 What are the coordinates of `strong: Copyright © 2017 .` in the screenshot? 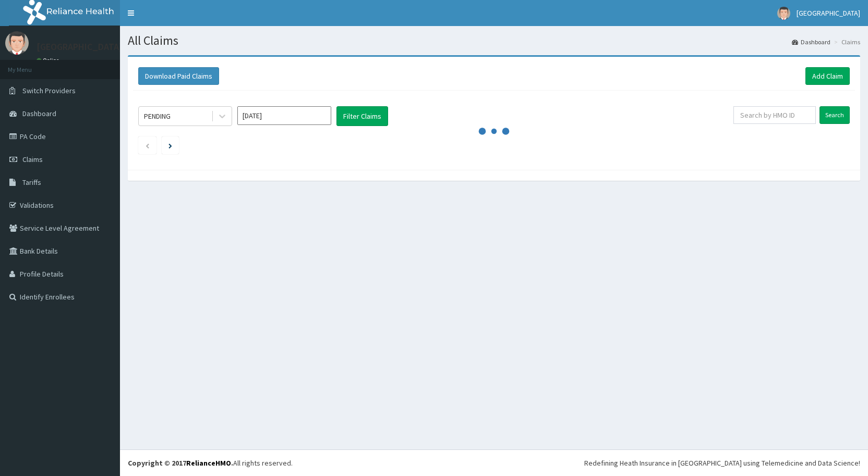 It's located at (180, 463).